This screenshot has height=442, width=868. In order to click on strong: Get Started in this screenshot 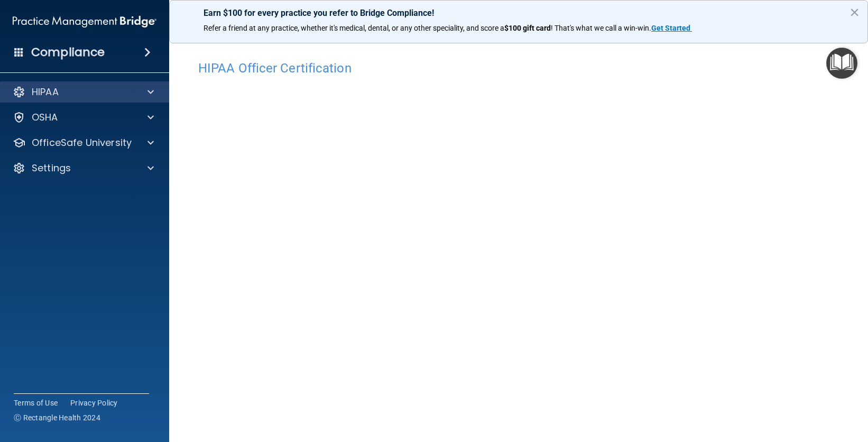, I will do `click(671, 28)`.